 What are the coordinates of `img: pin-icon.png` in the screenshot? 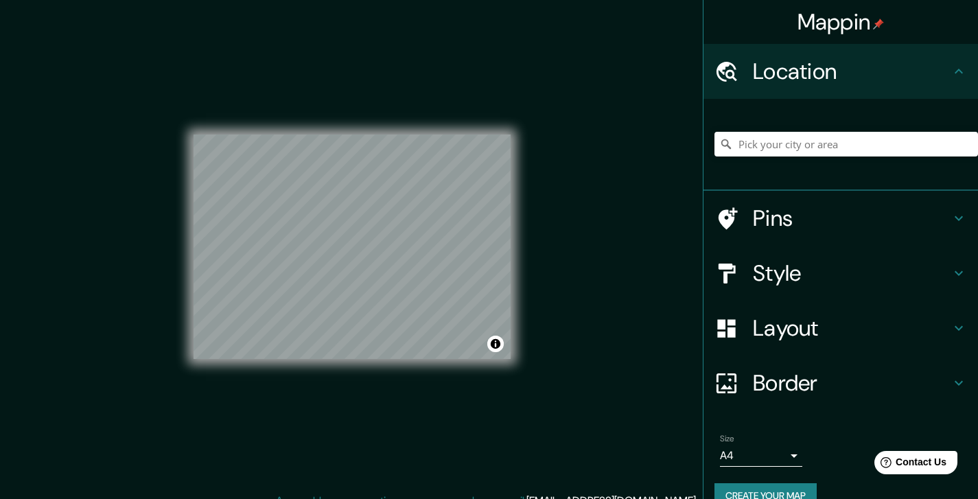 It's located at (878, 24).